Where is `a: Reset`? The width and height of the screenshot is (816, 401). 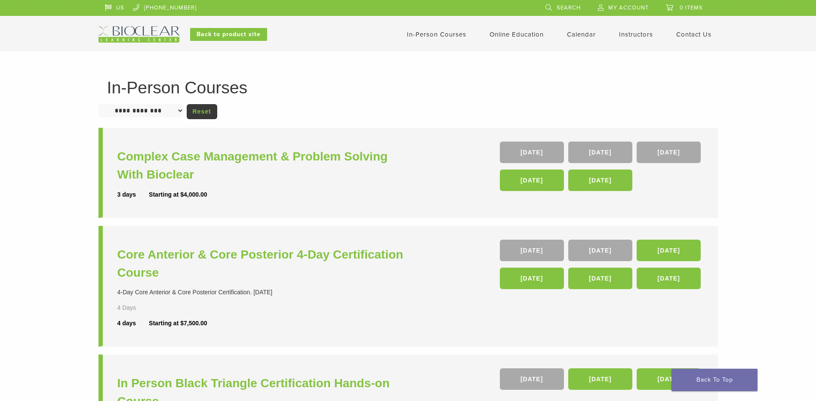 a: Reset is located at coordinates (202, 111).